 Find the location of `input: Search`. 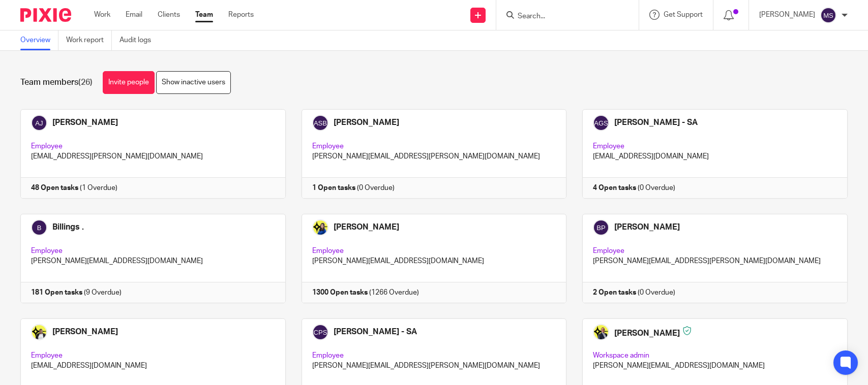

input: Search is located at coordinates (562, 17).